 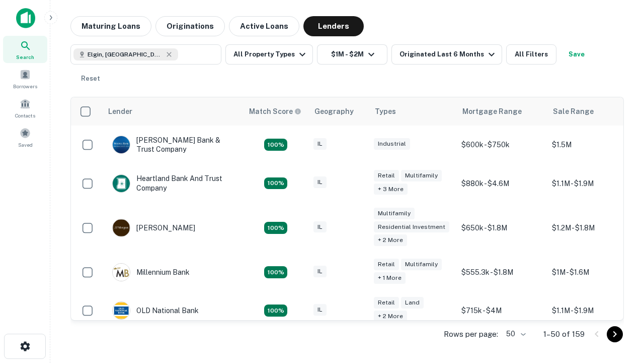 I want to click on div: OLD National Bank, so click(x=156, y=310).